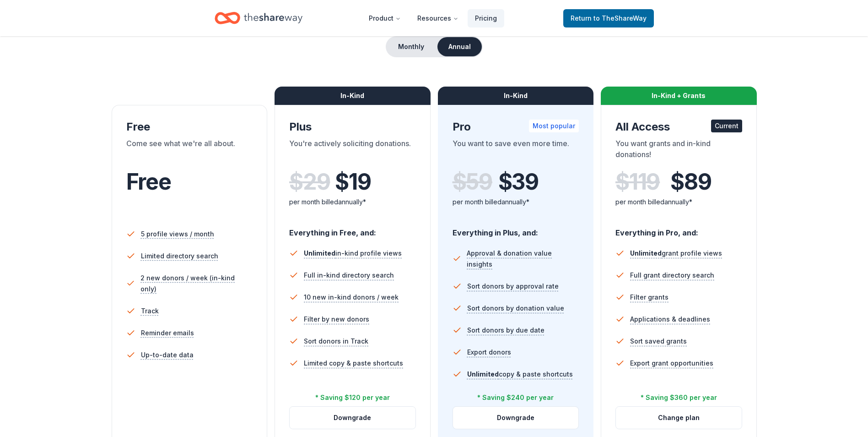 Image resolution: width=868 pixels, height=437 pixels. I want to click on div: Free, so click(190, 126).